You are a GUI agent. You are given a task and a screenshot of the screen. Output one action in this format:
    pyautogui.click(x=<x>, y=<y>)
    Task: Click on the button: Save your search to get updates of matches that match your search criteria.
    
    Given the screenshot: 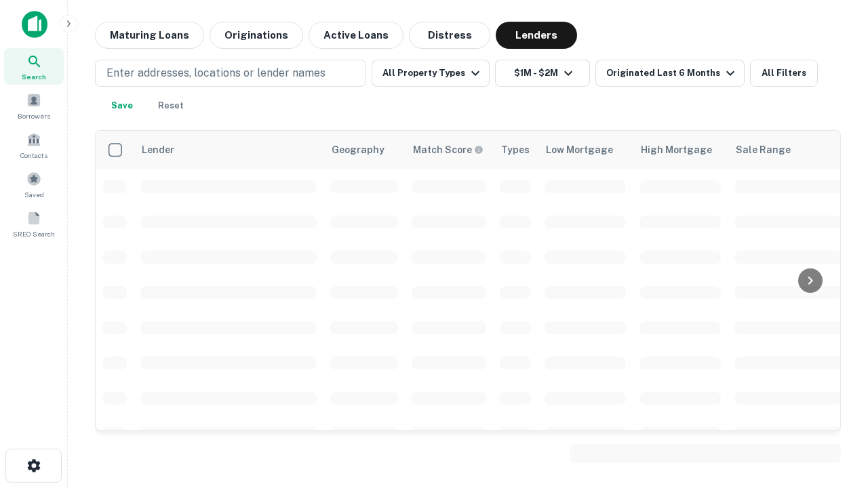 What is the action you would take?
    pyautogui.click(x=122, y=106)
    